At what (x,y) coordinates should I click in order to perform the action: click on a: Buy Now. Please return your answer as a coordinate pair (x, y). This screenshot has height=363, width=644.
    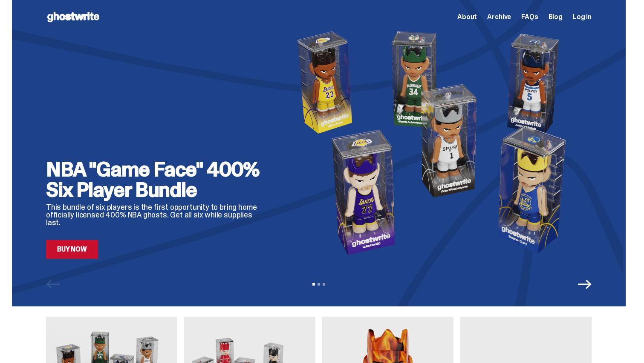
    Looking at the image, I should click on (72, 249).